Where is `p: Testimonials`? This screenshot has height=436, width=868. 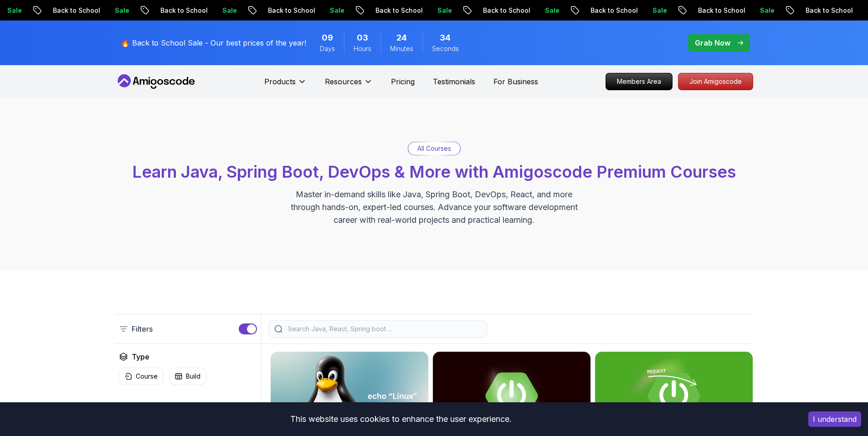
p: Testimonials is located at coordinates (454, 81).